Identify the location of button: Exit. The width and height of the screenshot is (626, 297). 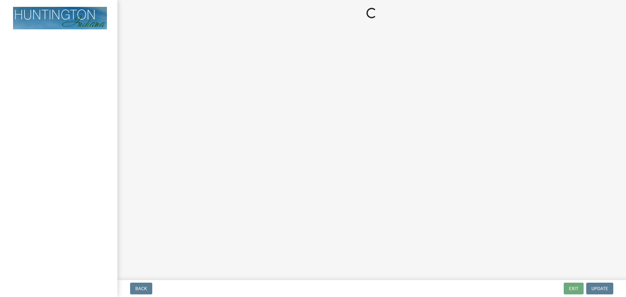
(573, 289).